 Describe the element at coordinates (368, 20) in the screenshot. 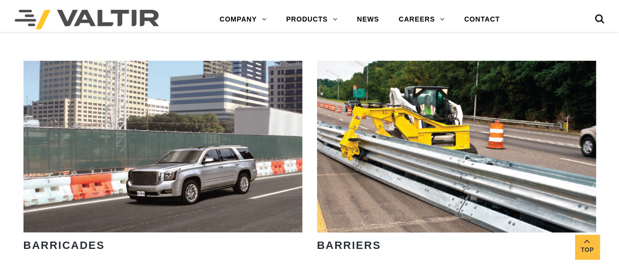

I see `a: NEWS` at that location.